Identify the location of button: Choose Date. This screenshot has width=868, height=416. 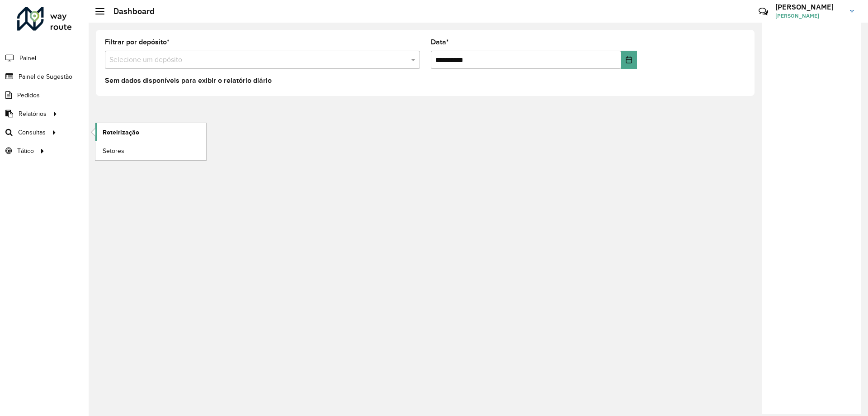
(629, 60).